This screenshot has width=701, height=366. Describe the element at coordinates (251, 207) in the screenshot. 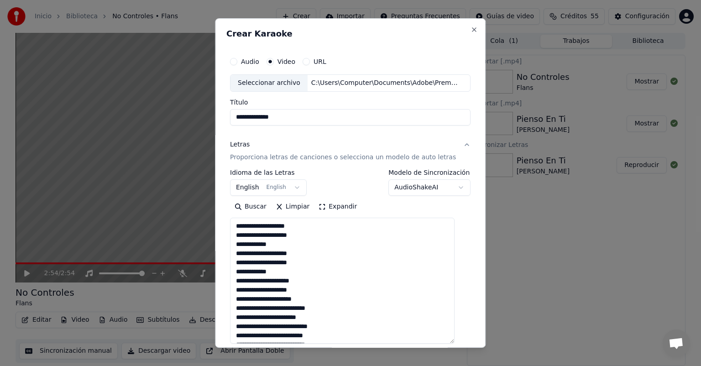

I see `button: Buscar` at that location.